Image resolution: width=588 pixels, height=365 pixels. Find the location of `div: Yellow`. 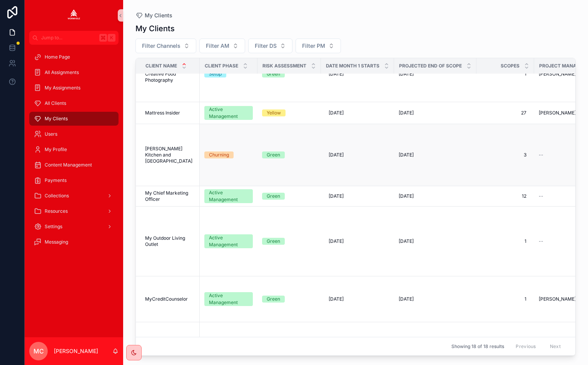

div: Yellow is located at coordinates (273, 113).